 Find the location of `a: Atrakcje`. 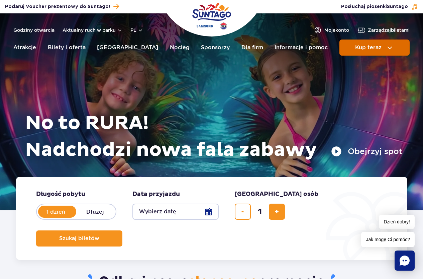

a: Atrakcje is located at coordinates (25, 48).